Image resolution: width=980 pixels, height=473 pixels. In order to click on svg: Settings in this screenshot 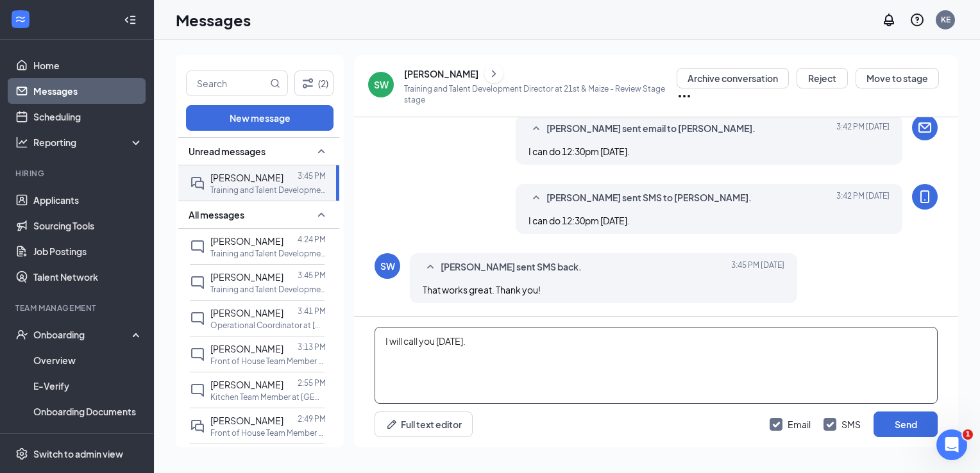, I will do `click(22, 454)`.